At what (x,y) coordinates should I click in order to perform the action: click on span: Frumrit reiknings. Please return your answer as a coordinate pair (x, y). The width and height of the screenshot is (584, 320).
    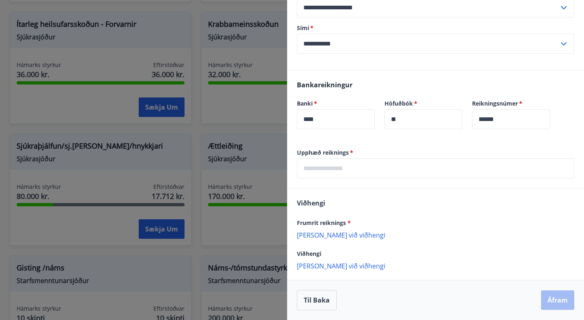
    Looking at the image, I should click on (324, 222).